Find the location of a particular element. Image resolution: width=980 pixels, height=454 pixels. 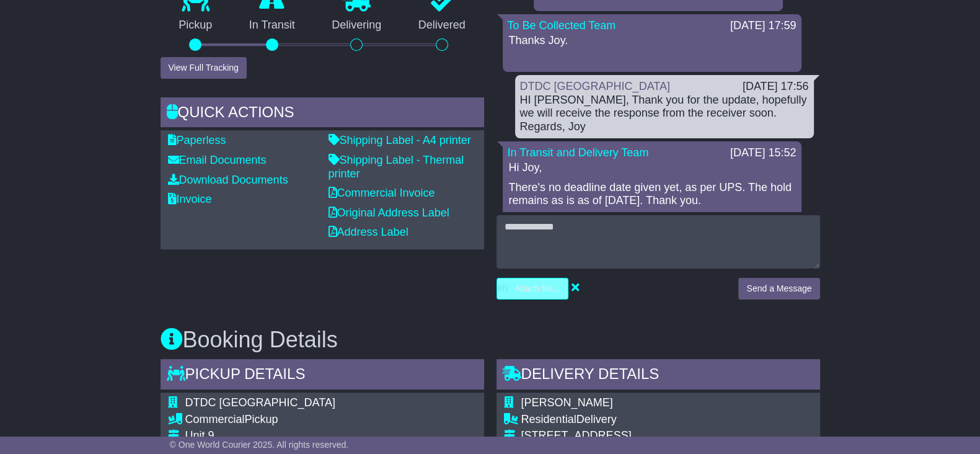

a: Commercial Invoice is located at coordinates (382, 193).